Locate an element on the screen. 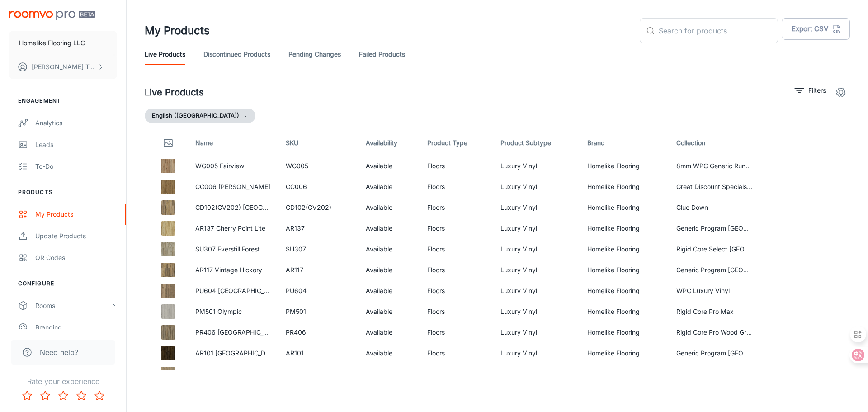 This screenshot has width=868, height=412. p: Homelike Flooring LLC is located at coordinates (52, 43).